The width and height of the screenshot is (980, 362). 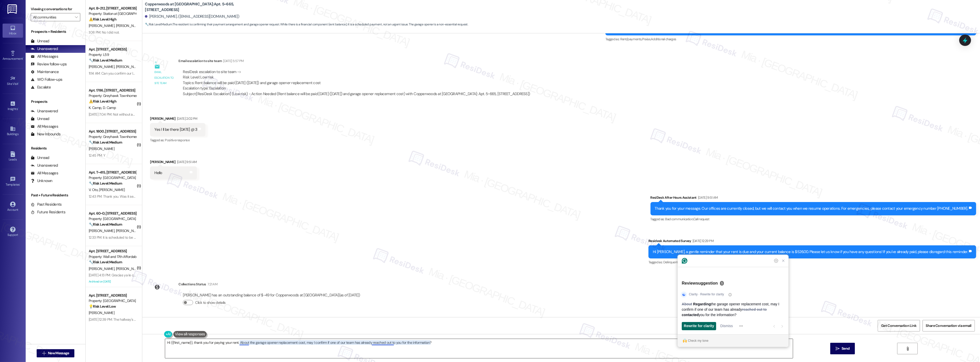 I want to click on textarea: To enrich screen reader interactions, please activate Accessibility in Grammarly extension settings, so click(x=479, y=349).